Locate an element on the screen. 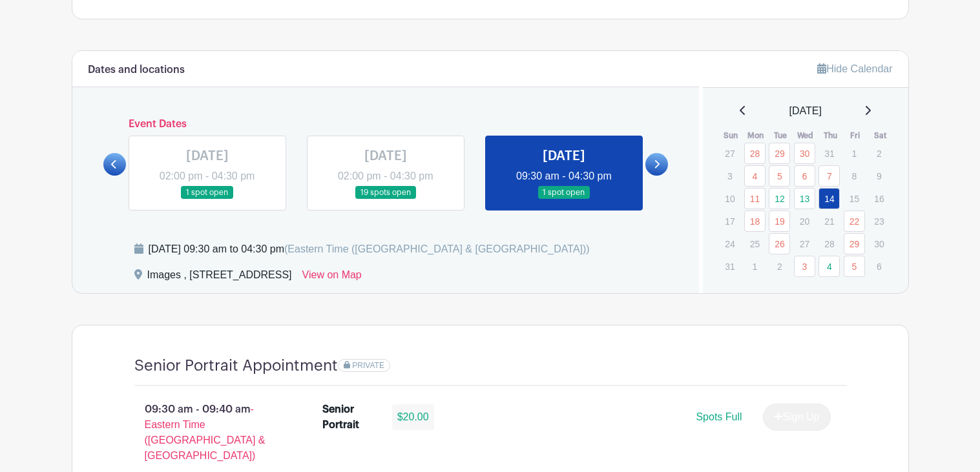  th: Thu is located at coordinates (830, 136).